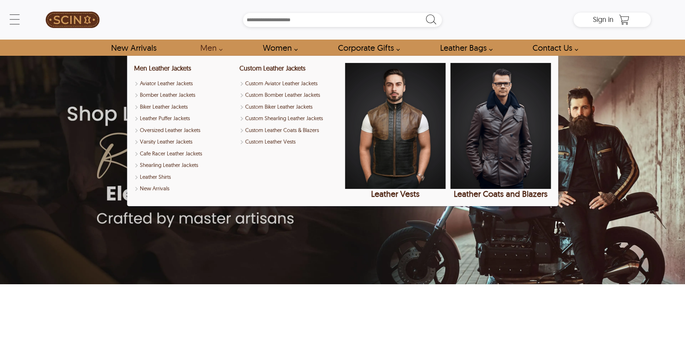  Describe the element at coordinates (73, 20) in the screenshot. I see `img: SCIN` at that location.